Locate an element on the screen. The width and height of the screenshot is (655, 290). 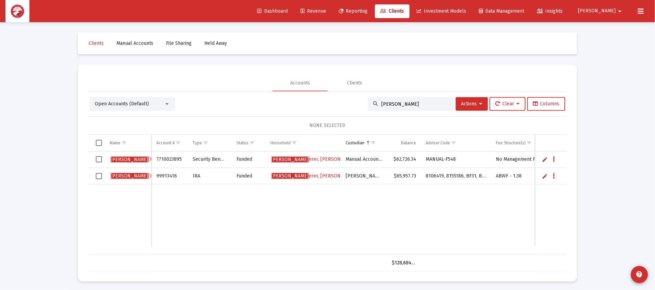
td: No Management Fee is located at coordinates (518, 160).